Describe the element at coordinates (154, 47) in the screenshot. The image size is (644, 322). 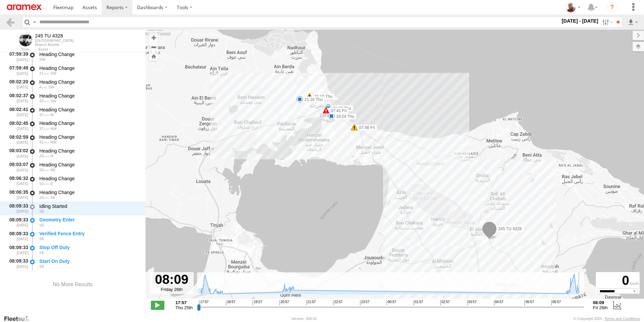
I see `button: Zoom out` at that location.